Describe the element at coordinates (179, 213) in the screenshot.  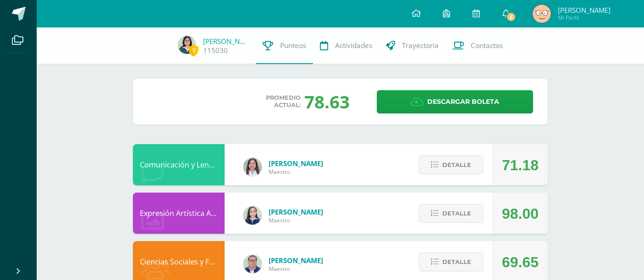
I see `div: Expresión Artística ARTES PLÁSTICAS` at that location.